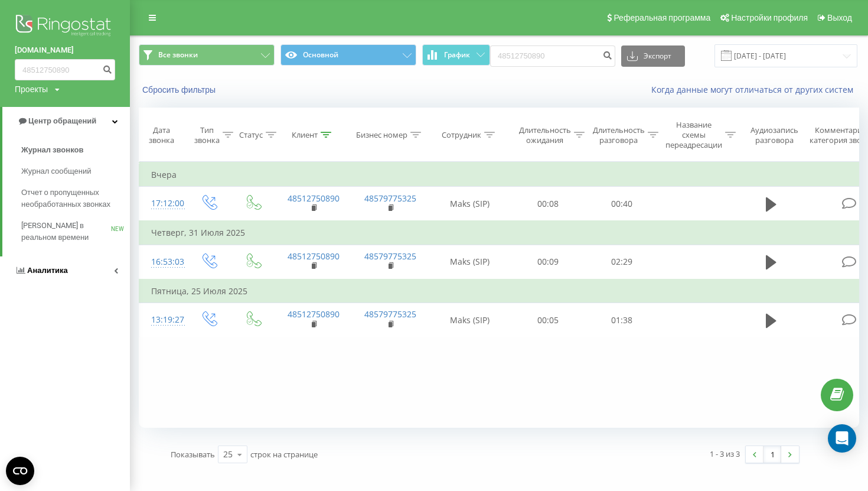 Image resolution: width=868 pixels, height=491 pixels. What do you see at coordinates (548, 320) in the screenshot?
I see `td: 00:05` at bounding box center [548, 320].